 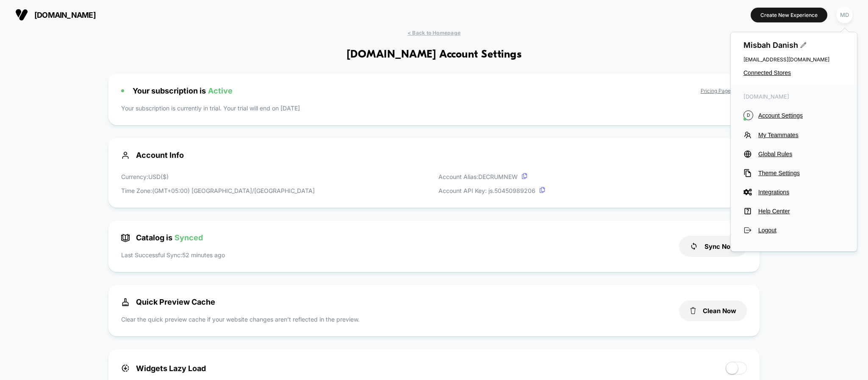 What do you see at coordinates (162, 238) in the screenshot?
I see `span: Catalog is` at bounding box center [162, 238].